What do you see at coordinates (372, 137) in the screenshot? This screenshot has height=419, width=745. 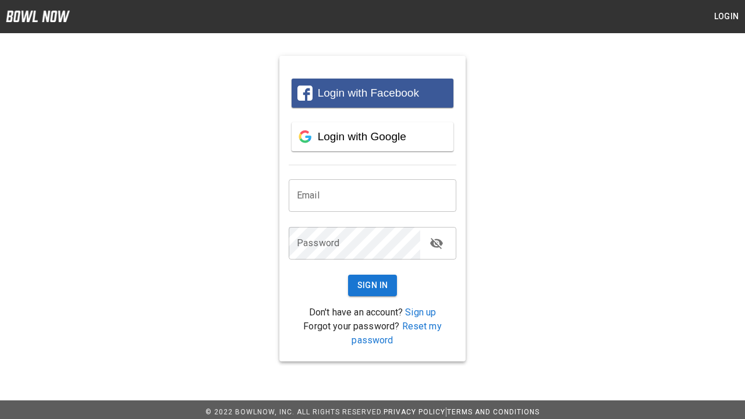 I see `button: Login with Google` at bounding box center [372, 137].